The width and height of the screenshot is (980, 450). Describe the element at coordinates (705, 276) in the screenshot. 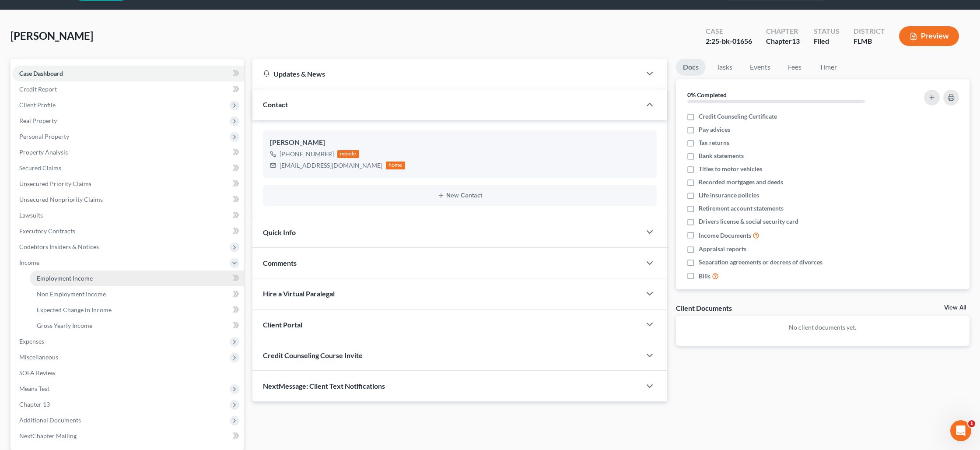

I see `span: Bills` at that location.